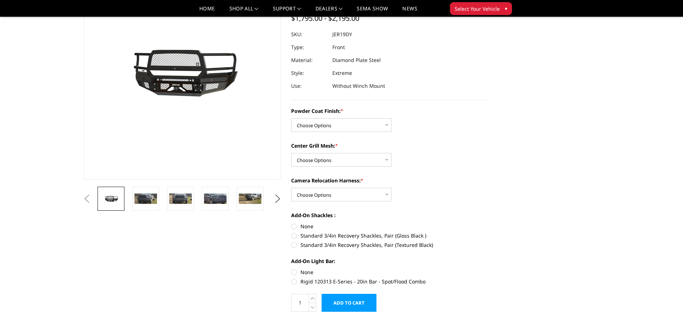  What do you see at coordinates (287, 11) in the screenshot?
I see `a: Support` at bounding box center [287, 11].